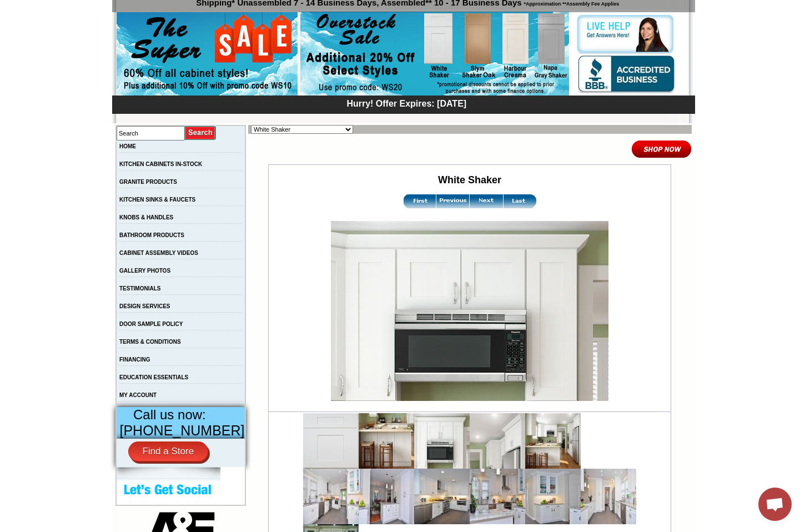 The width and height of the screenshot is (805, 532). What do you see at coordinates (135, 359) in the screenshot?
I see `a: FINANCING` at bounding box center [135, 359].